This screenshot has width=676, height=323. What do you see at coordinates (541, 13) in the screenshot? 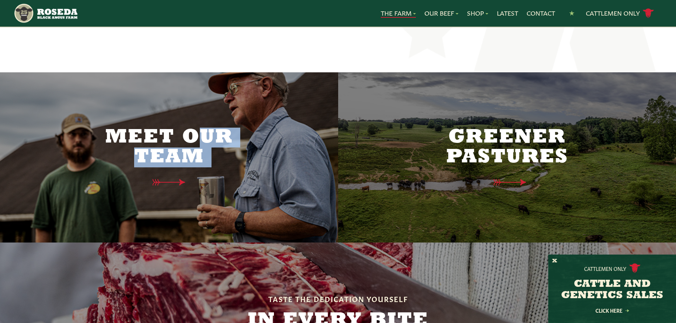
I see `a: Contact` at bounding box center [541, 13].